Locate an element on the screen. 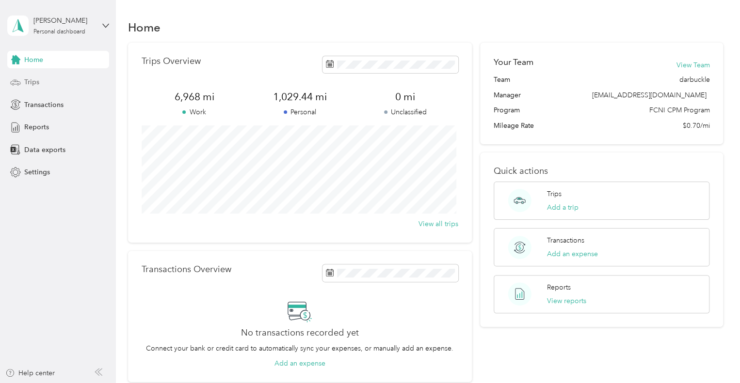 Image resolution: width=740 pixels, height=383 pixels. p: Connect your bank or credit card to automatically sync your expenses, or manually add an expense. is located at coordinates (300, 349).